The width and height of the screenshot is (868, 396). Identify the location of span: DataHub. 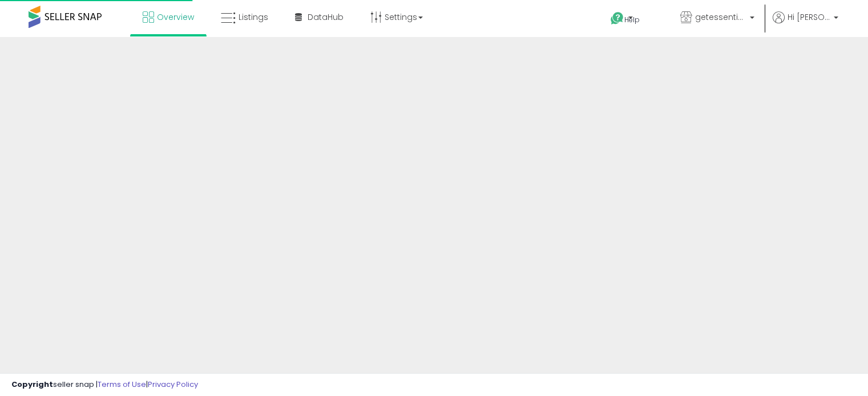
(325, 17).